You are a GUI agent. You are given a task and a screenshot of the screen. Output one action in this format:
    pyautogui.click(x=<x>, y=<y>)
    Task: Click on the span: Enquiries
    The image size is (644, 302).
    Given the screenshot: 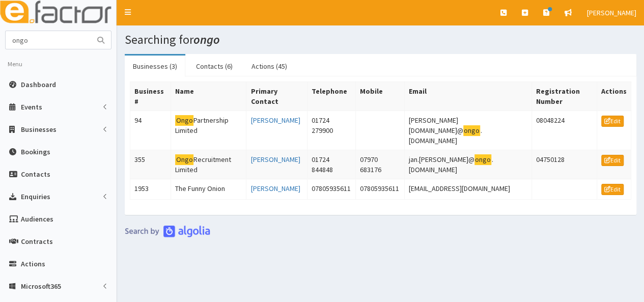 What is the action you would take?
    pyautogui.click(x=36, y=197)
    